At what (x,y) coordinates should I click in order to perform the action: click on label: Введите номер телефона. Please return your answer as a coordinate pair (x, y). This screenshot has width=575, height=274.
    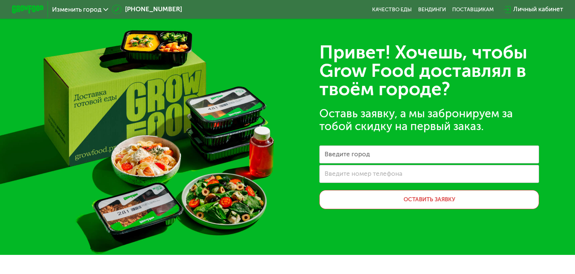
    Looking at the image, I should click on (364, 174).